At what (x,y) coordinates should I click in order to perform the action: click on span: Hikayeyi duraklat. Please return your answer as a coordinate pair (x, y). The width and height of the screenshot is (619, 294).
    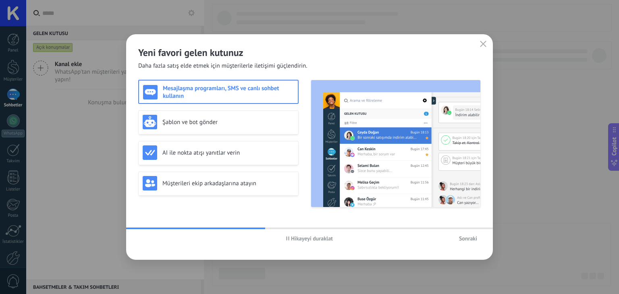
    Looking at the image, I should click on (312, 239).